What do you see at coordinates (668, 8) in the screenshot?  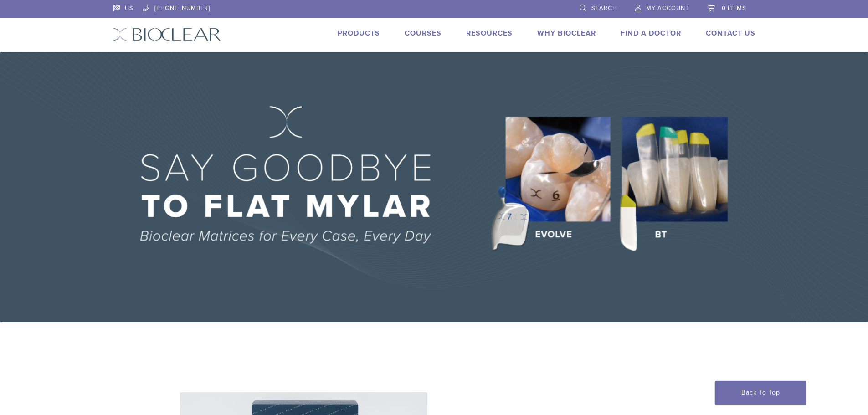 I see `span: My Account` at bounding box center [668, 8].